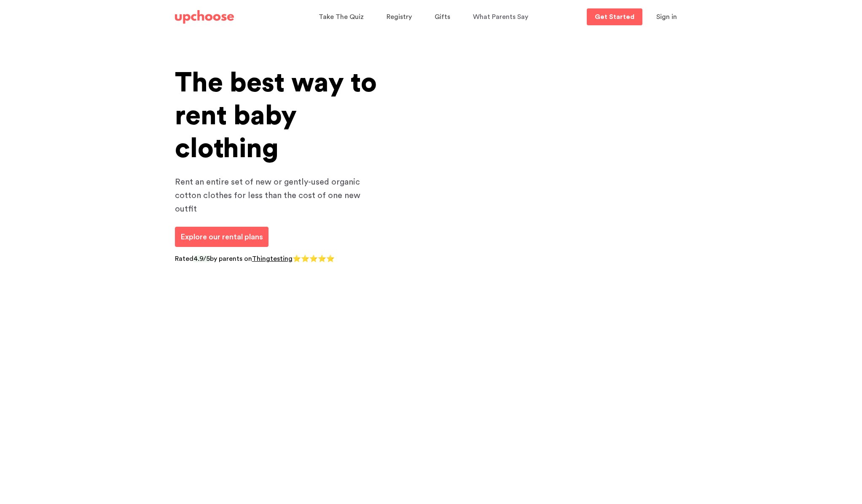  What do you see at coordinates (615, 17) in the screenshot?
I see `p: Get Started` at bounding box center [615, 17].